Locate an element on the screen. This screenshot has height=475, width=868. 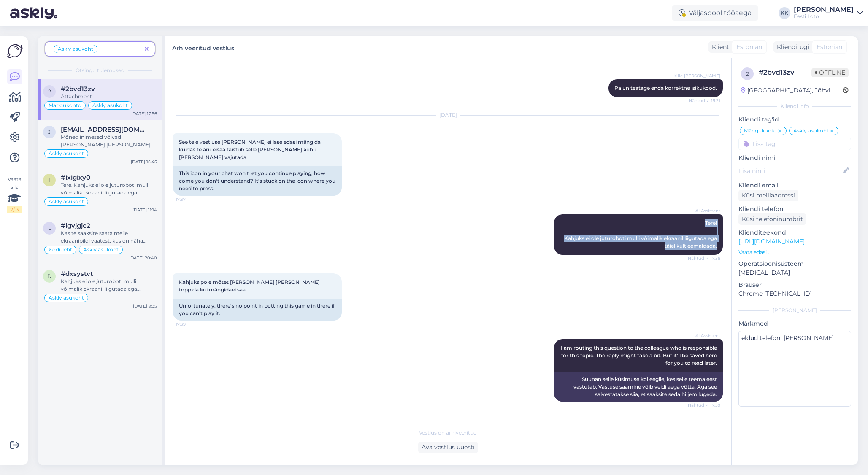
div: Klient is located at coordinates (719, 47).